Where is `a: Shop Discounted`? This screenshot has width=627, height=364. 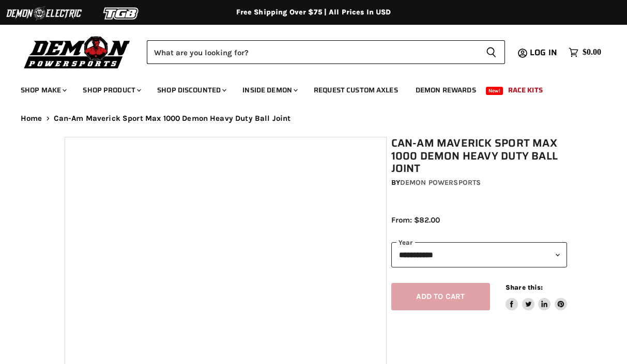 a: Shop Discounted is located at coordinates (191, 90).